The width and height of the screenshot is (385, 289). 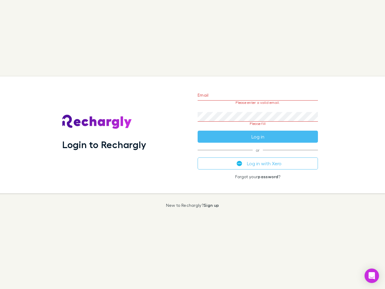 I want to click on p: Please fill, so click(x=258, y=124).